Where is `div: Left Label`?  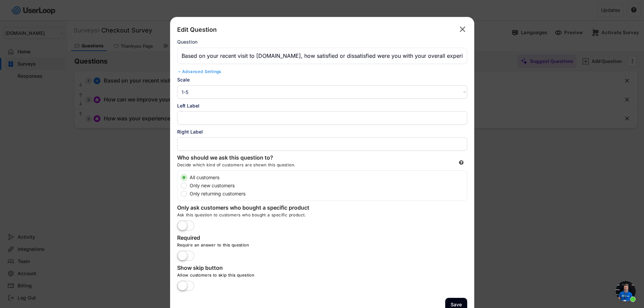
div: Left Label is located at coordinates (322, 105).